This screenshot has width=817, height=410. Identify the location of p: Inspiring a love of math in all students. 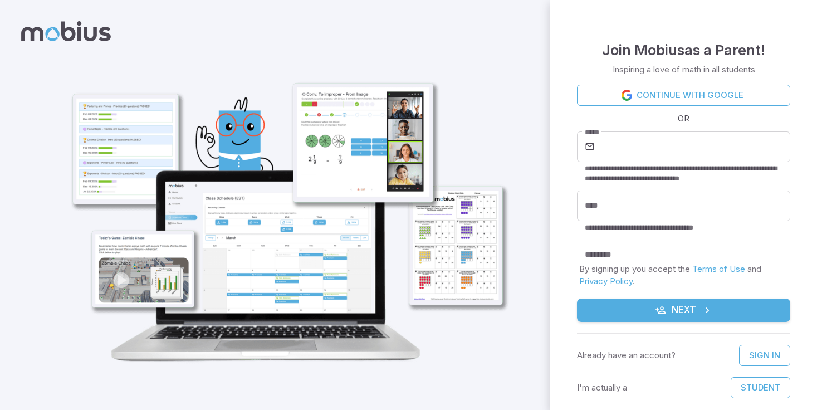
(684, 70).